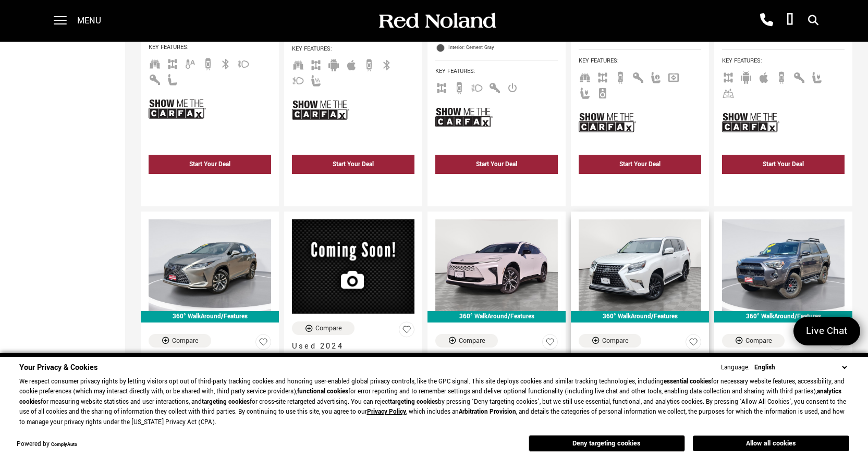  I want to click on span: Auto Climate Control, so click(190, 63).